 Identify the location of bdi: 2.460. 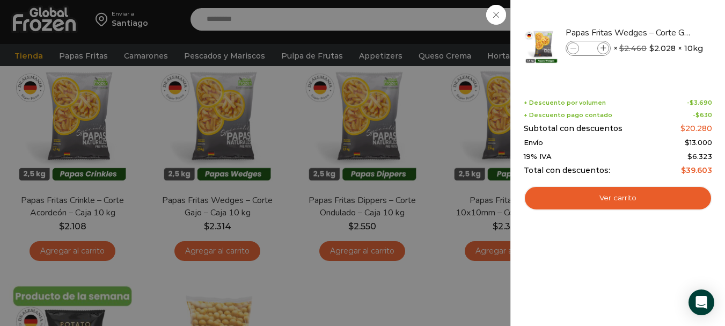
(633, 48).